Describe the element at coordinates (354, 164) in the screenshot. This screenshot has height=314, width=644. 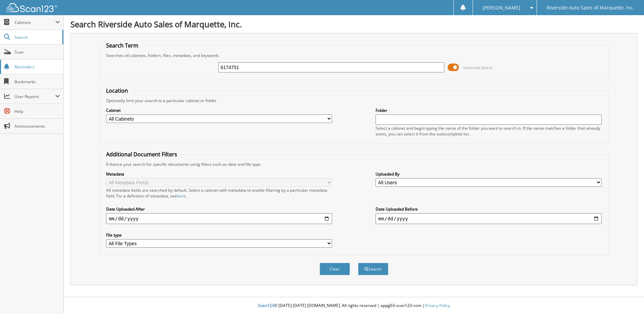
I see `div: Enhance your search for specific documents using filters such as date and file type.` at that location.